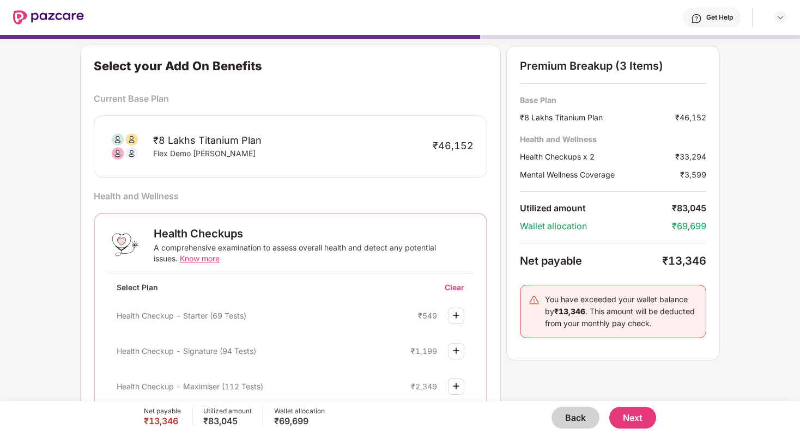 The image size is (800, 434). I want to click on div: ₹33,294, so click(690, 156).